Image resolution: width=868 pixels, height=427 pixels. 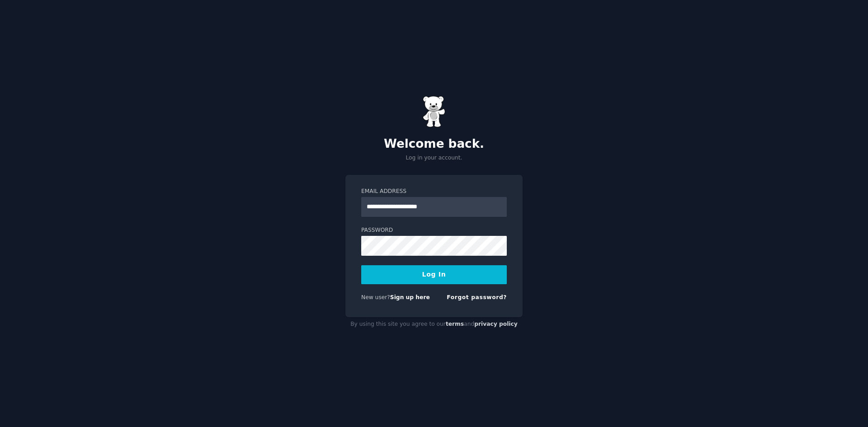 I want to click on a: Sign up here, so click(x=410, y=298).